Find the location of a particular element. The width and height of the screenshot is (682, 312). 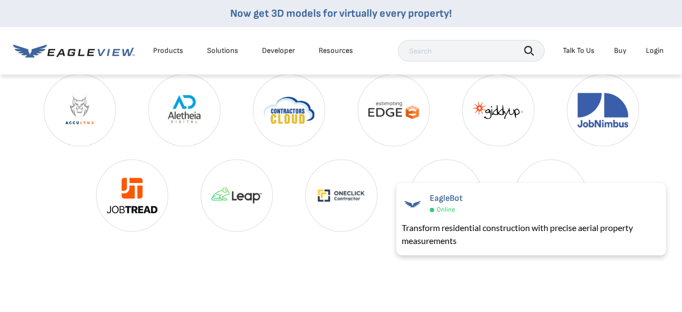

a: Now get 3D models for virtually every property! is located at coordinates (341, 13).